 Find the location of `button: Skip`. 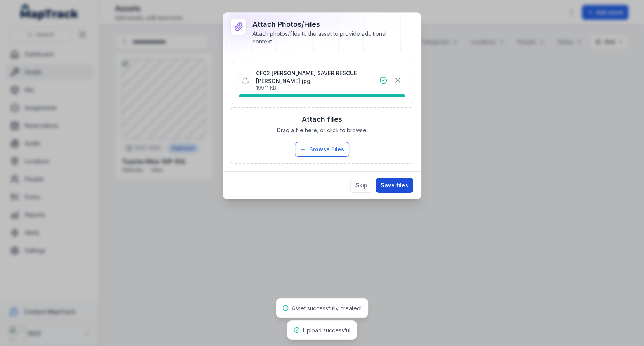

button: Skip is located at coordinates (361, 186).